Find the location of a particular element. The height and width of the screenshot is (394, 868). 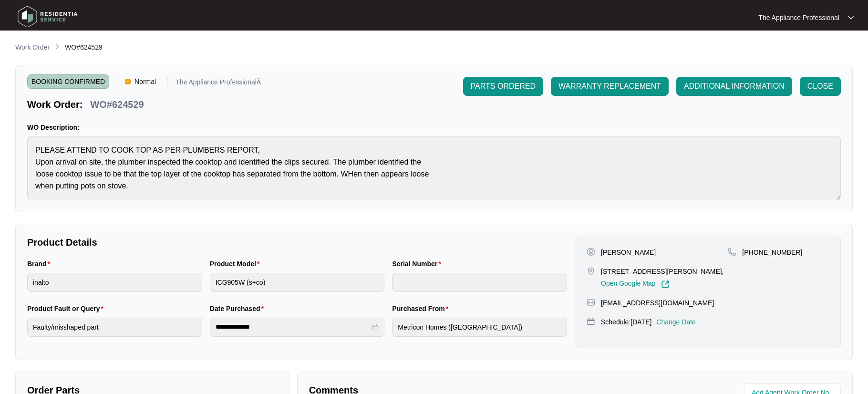

label: Date Purchased is located at coordinates (238, 309).